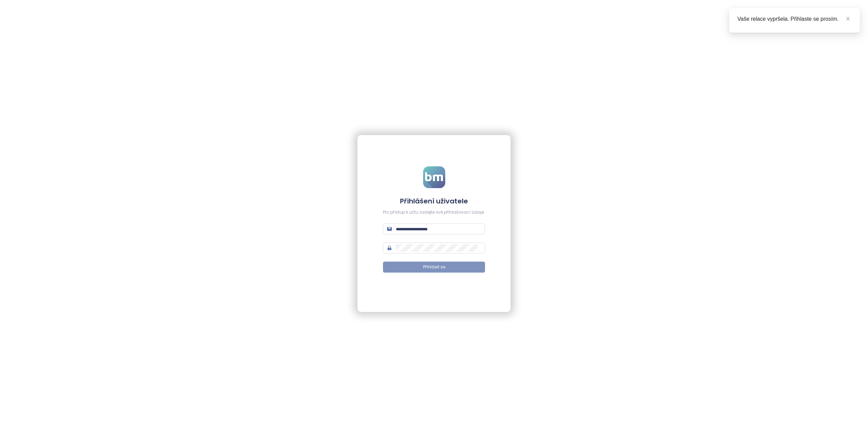 This screenshot has width=868, height=447. What do you see at coordinates (795, 19) in the screenshot?
I see `div: Vaše relace vypršela. Přihlaste se prosím.` at bounding box center [795, 19].